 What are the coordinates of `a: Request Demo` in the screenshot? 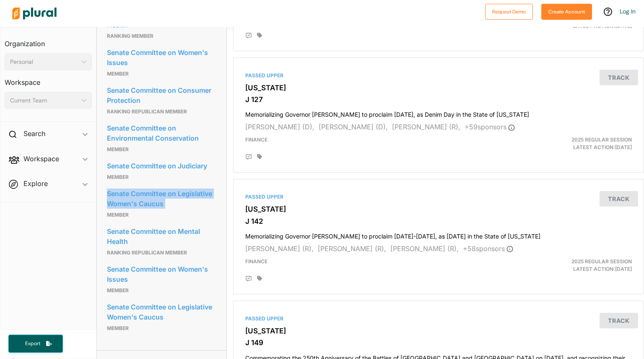 It's located at (509, 11).